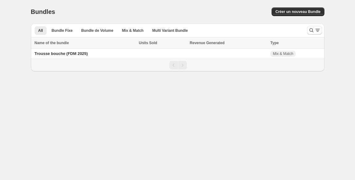 The height and width of the screenshot is (180, 355). What do you see at coordinates (178, 65) in the screenshot?
I see `nav: Pagination` at bounding box center [178, 65].